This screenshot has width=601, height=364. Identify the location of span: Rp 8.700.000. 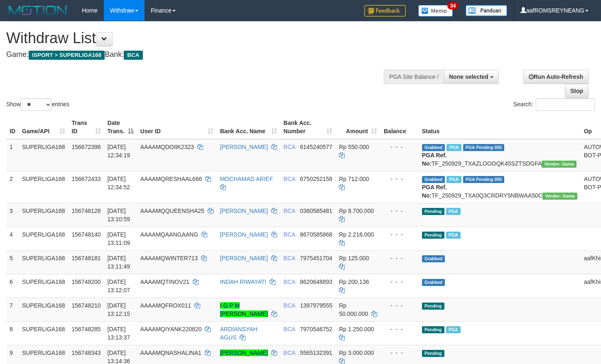
(357, 211).